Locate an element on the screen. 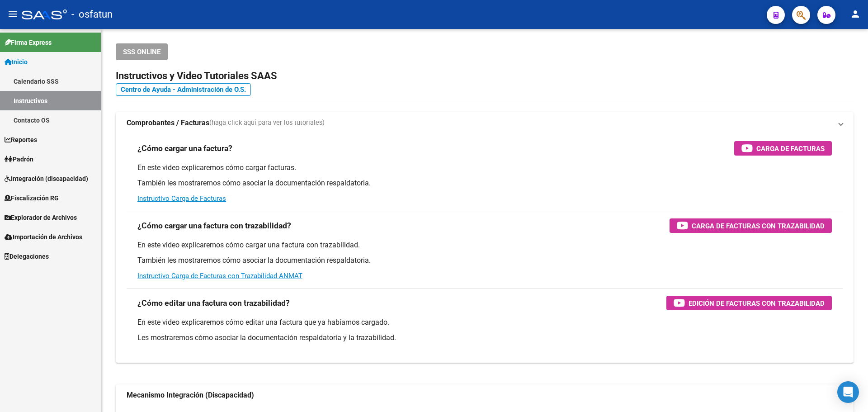 This screenshot has width=868, height=412. span: Inicio is located at coordinates (16, 62).